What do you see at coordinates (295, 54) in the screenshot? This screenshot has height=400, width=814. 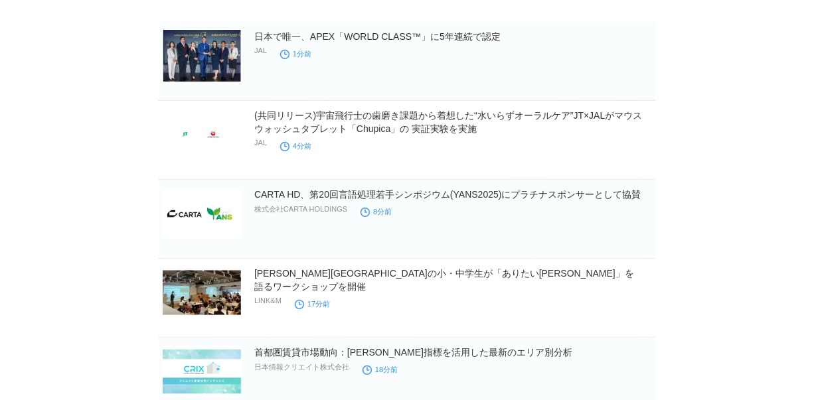 I see `time: 1分前` at bounding box center [295, 54].